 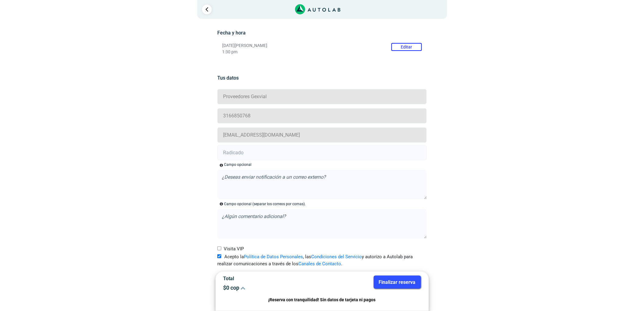 I want to click on input: Correo electrónico, so click(x=322, y=135).